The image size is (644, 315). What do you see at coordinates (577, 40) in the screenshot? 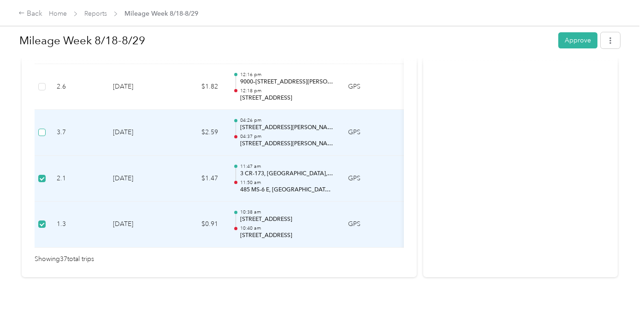
I see `button: Approve` at bounding box center [577, 40].